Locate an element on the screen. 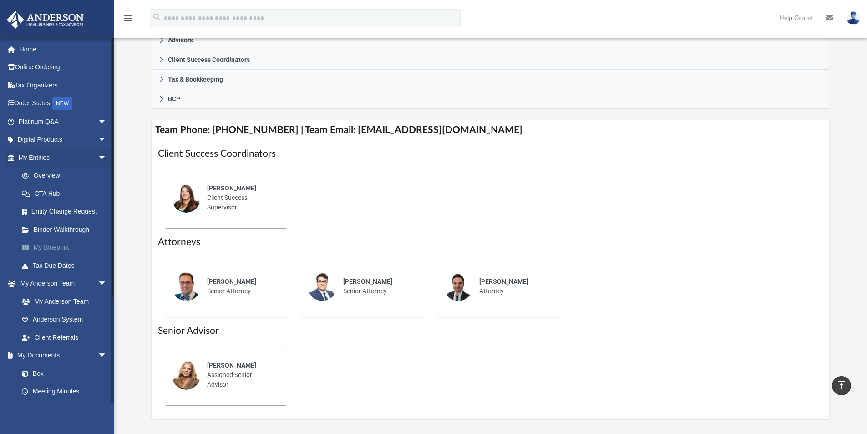 The height and width of the screenshot is (434, 867). a: BCP is located at coordinates (491, 99).